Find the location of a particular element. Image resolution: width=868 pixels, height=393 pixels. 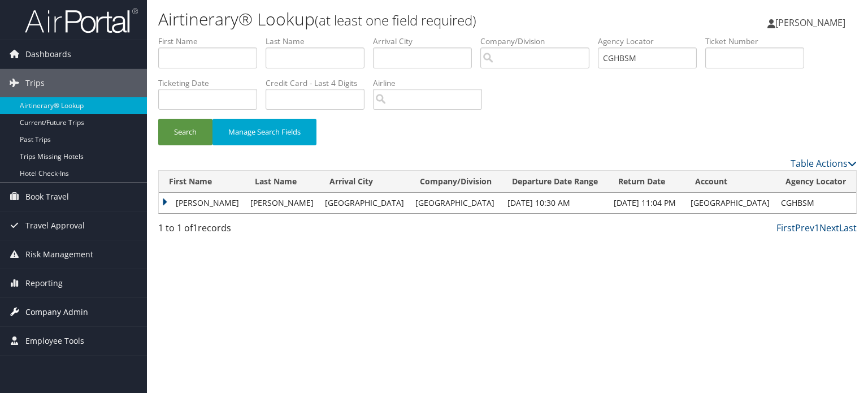

td: CGHBSM is located at coordinates (816, 203).